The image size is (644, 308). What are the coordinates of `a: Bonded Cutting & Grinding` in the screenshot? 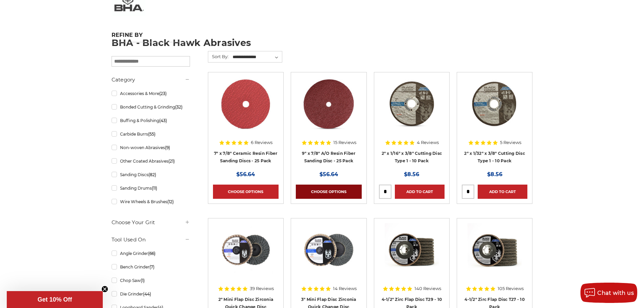 It's located at (151, 107).